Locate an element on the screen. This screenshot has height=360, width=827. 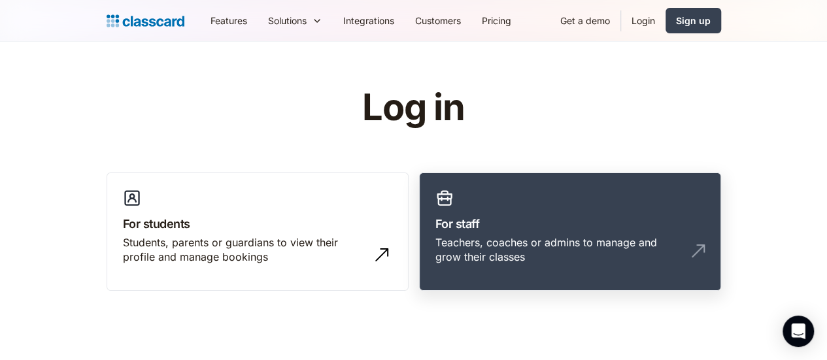
a: Pricing is located at coordinates (496, 20).